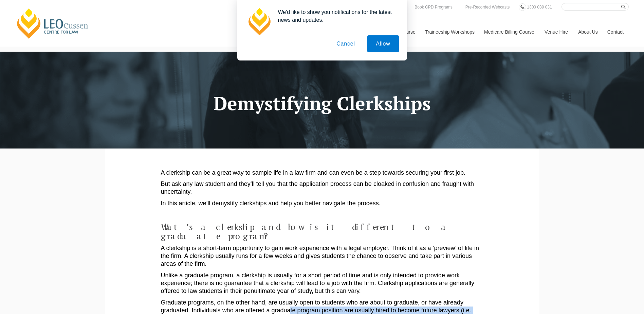  I want to click on div: We'd like to show you notifications for the latest news and updates., so click(336, 16).